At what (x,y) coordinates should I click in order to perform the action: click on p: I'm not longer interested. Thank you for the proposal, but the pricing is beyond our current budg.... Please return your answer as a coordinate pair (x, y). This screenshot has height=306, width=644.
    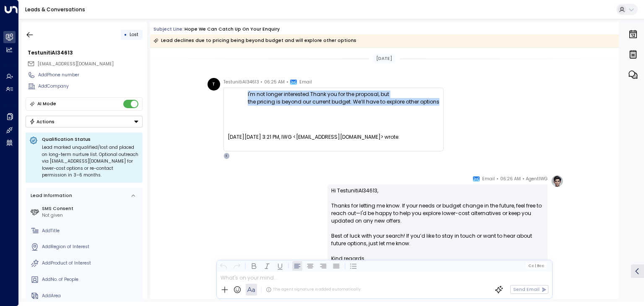
    Looking at the image, I should click on (343, 98).